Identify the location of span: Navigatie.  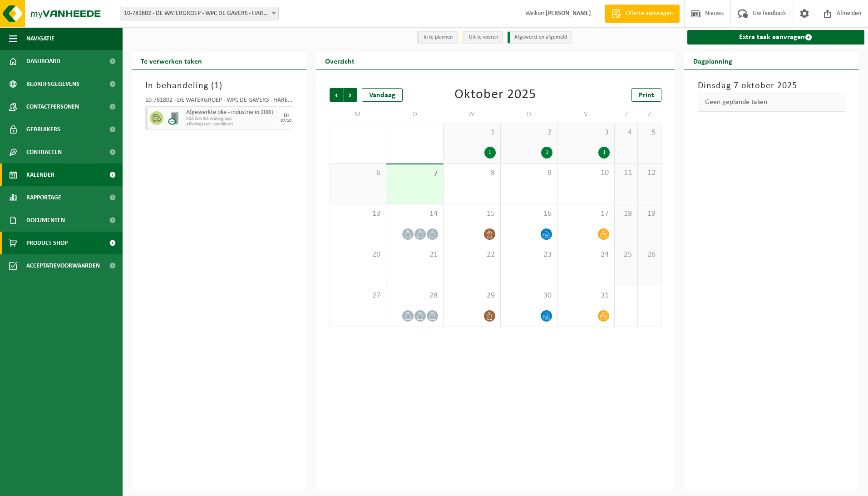
(40, 38).